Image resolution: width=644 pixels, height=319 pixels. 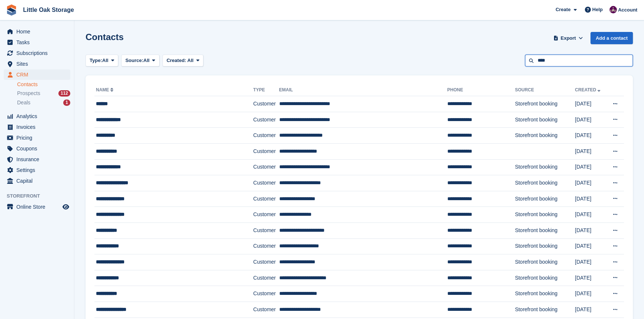 What do you see at coordinates (44, 84) in the screenshot?
I see `a: Contacts` at bounding box center [44, 84].